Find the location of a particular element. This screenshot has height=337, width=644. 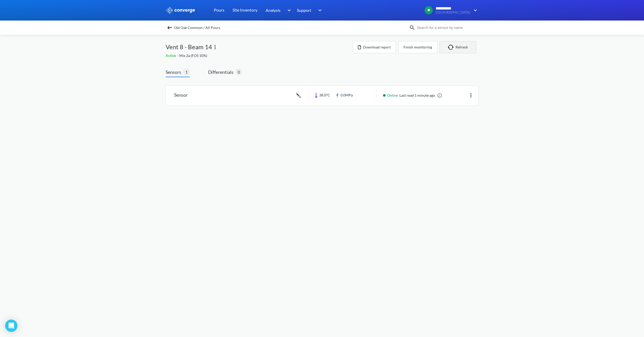

span: Old Oak Common / All Pours is located at coordinates (197, 28).